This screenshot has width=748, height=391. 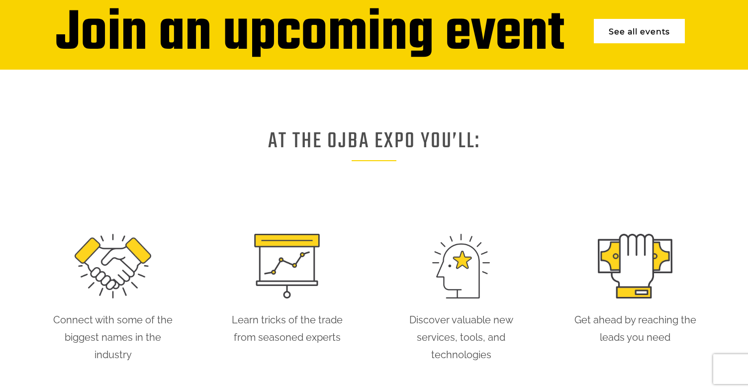 What do you see at coordinates (461, 337) in the screenshot?
I see `div: Discover valuable new services, tools, and technologies` at bounding box center [461, 337].